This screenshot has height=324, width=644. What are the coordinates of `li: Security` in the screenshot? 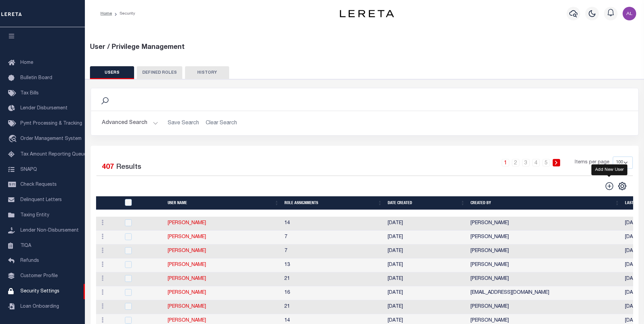 It's located at (123, 14).